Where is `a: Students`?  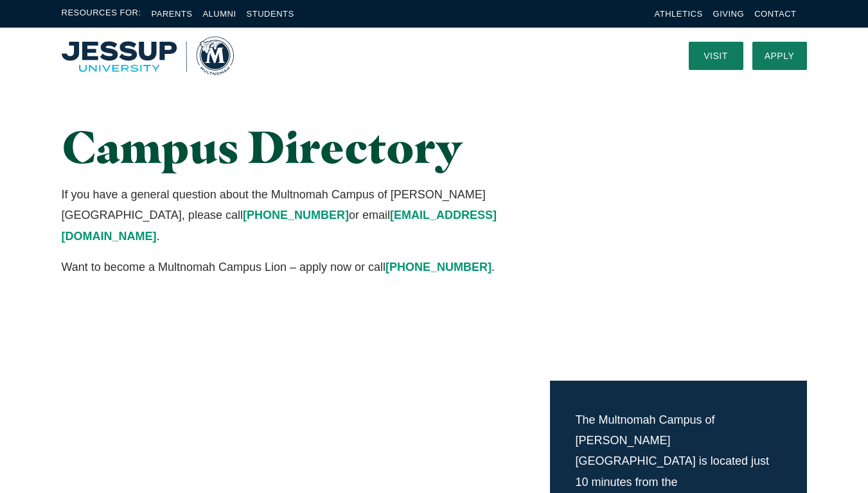
a: Students is located at coordinates (271, 14).